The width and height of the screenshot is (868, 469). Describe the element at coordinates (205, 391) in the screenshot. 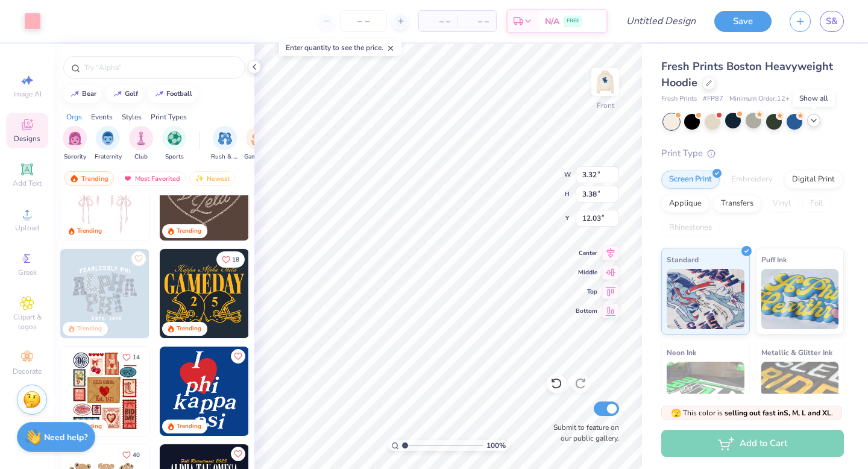

I see `img: f6158eb7-cc5b-49f7-a0db-65a8f5223f4c` at that location.